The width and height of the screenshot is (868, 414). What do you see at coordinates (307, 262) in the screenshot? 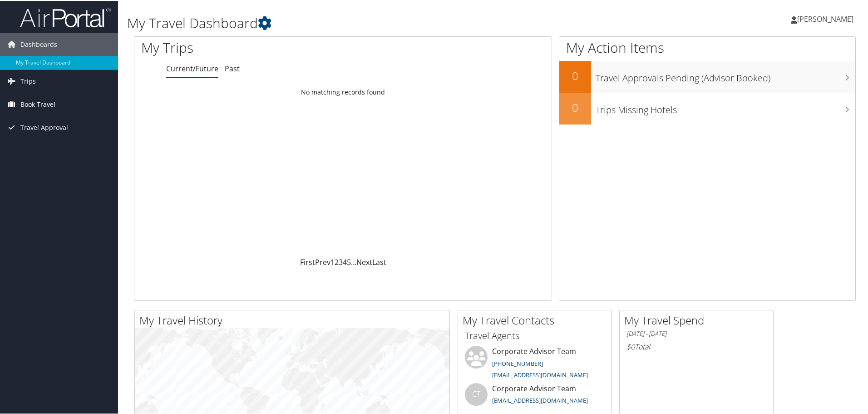
I see `a: First` at bounding box center [307, 262].